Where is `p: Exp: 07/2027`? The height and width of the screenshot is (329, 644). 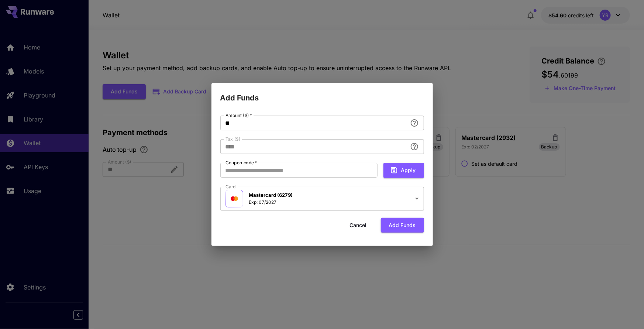 p: Exp: 07/2027 is located at coordinates (271, 202).